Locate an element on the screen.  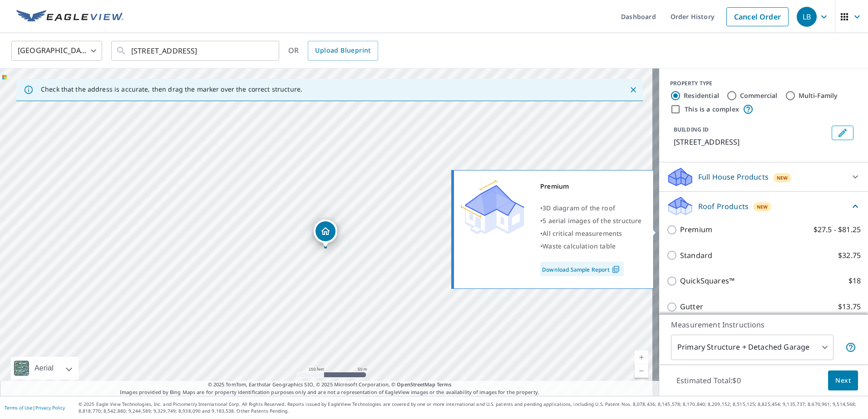
span: 3D diagram of the roof is located at coordinates (579, 208).